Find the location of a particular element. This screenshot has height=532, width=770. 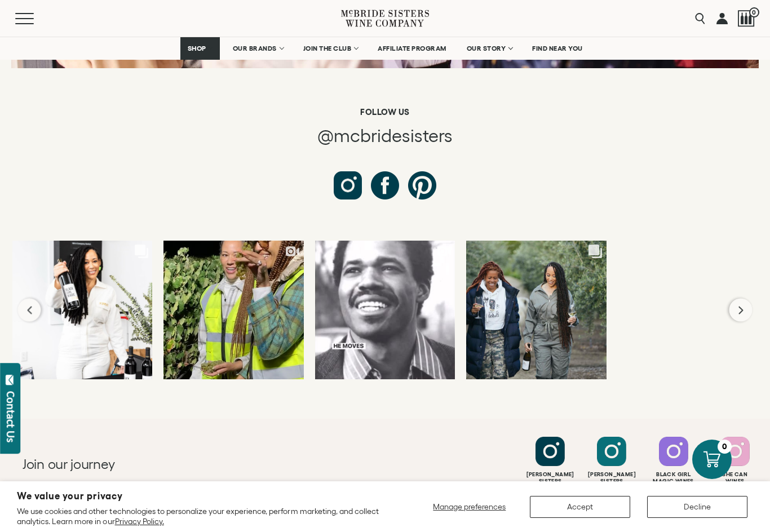

a: This year’s @blackvines_ was the best yet! 🖤🍷 If you couldn’t make it, don’... is located at coordinates (82, 310).